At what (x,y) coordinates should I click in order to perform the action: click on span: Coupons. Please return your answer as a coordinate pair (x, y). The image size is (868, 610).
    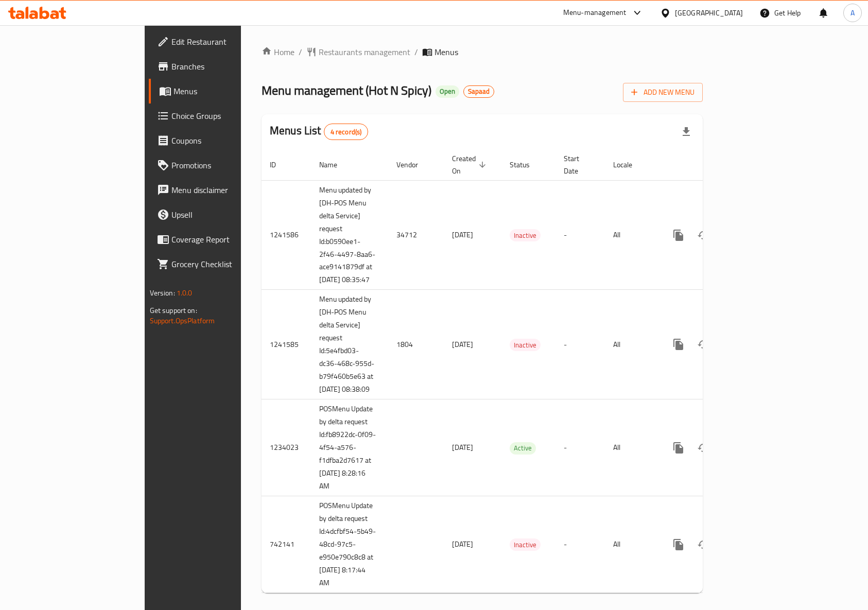
    Looking at the image, I should click on (226, 141).